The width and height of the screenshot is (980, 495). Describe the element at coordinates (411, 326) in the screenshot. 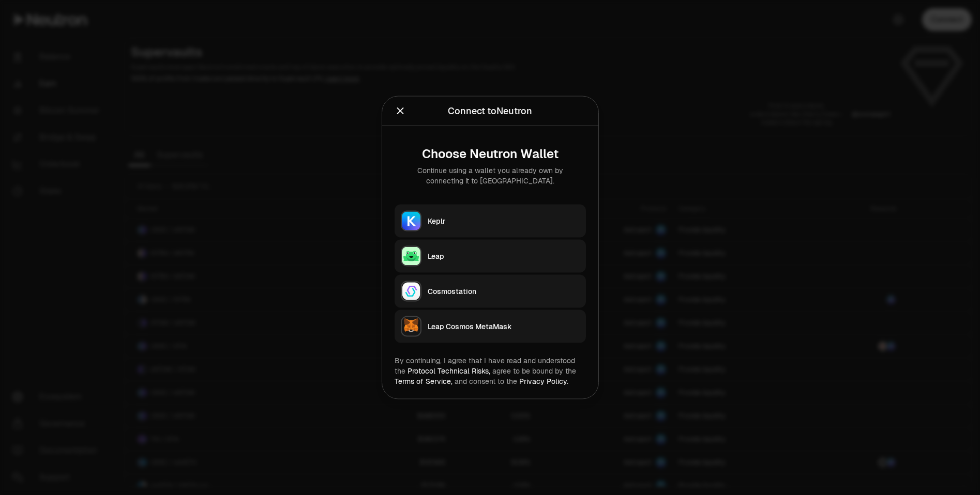

I see `img: Leap Cosmos MetaMask` at that location.